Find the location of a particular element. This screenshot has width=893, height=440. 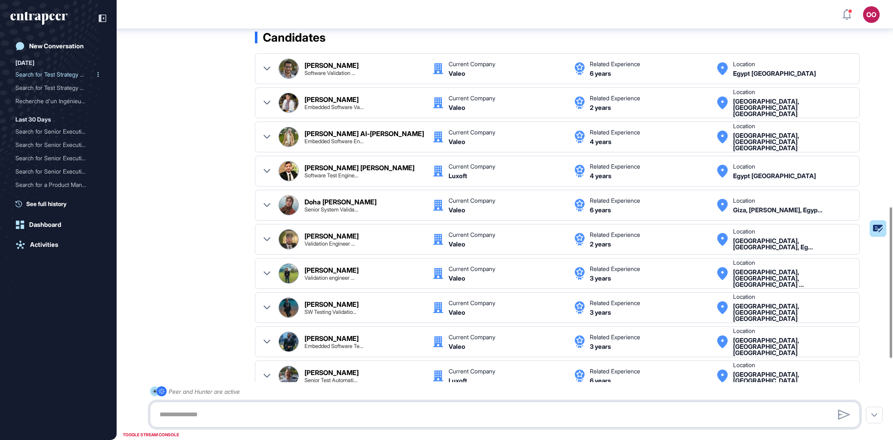

img: Abdelrahman Amrallah Elsadek is located at coordinates (289, 171).